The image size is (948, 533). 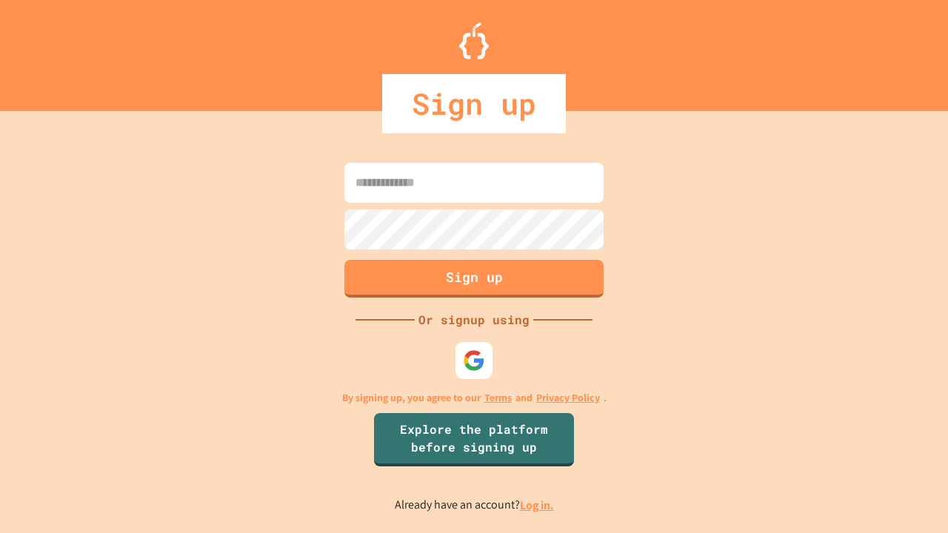 I want to click on div: Sign up, so click(x=474, y=104).